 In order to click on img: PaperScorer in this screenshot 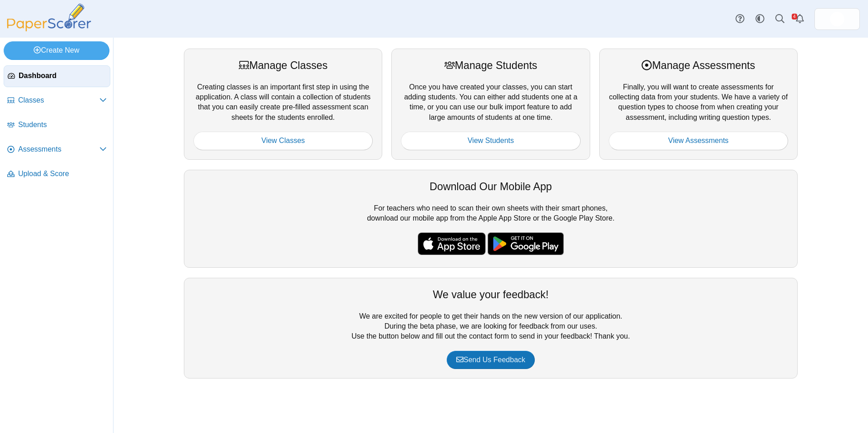, I will do `click(49, 17)`.